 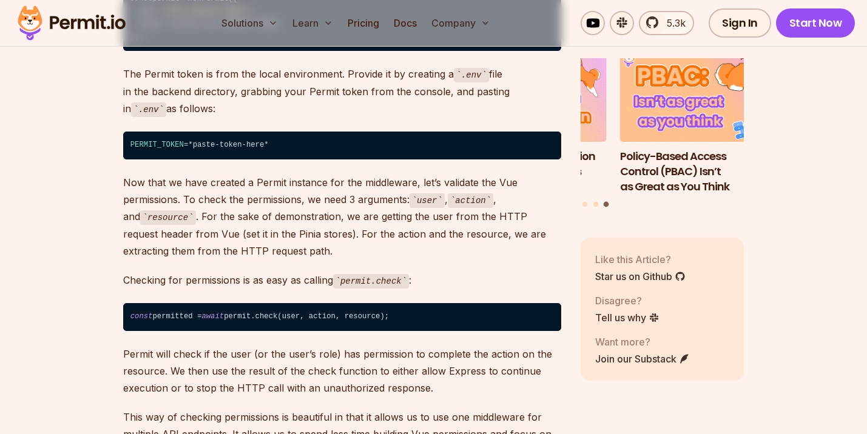 I want to click on p: Checking for permissions is as easy as calling :, so click(x=342, y=280).